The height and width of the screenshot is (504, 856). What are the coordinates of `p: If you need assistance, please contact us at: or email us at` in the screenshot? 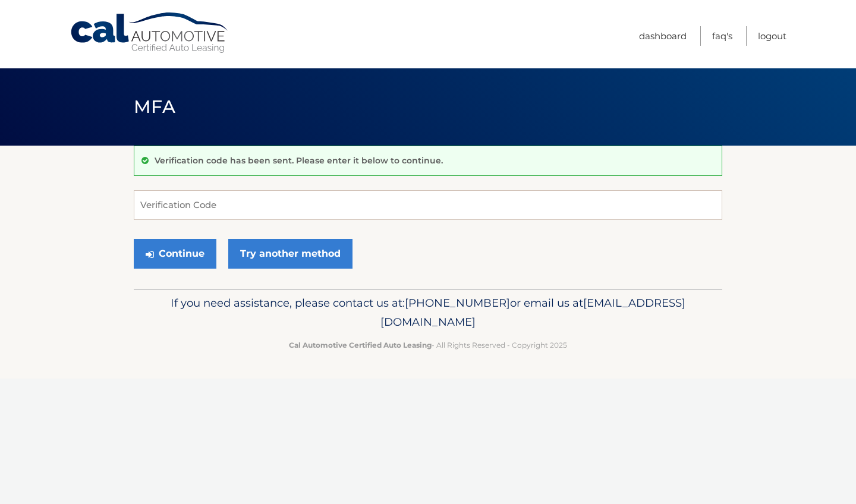 It's located at (428, 313).